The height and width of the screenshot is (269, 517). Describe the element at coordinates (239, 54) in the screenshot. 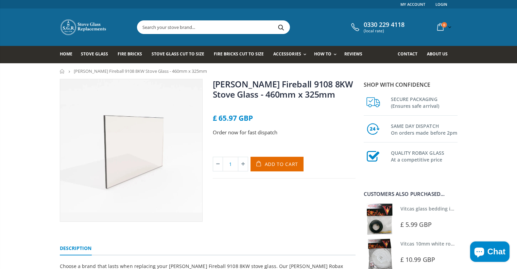

I see `span: Fire Bricks Cut To Size` at that location.